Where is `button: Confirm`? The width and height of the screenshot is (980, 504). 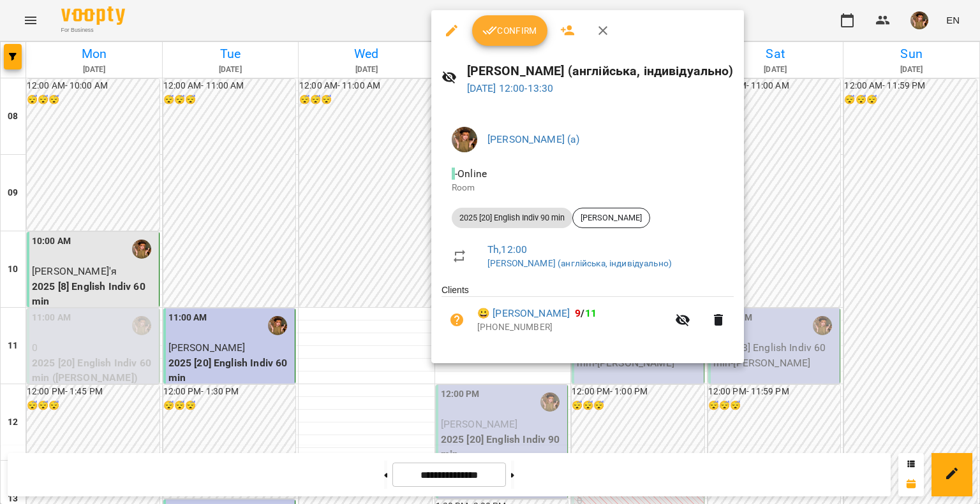 button: Confirm is located at coordinates (510, 30).